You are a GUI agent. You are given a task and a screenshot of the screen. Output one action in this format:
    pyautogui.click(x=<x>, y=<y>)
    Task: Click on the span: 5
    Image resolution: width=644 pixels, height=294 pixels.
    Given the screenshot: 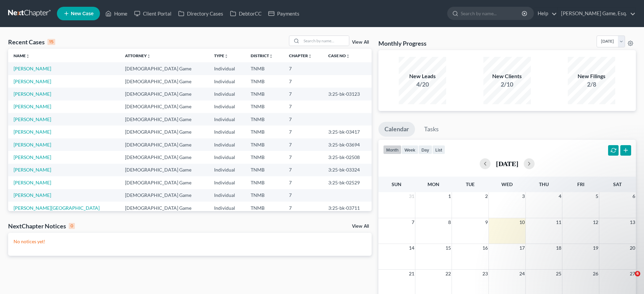 What is the action you would take?
    pyautogui.click(x=597, y=197)
    